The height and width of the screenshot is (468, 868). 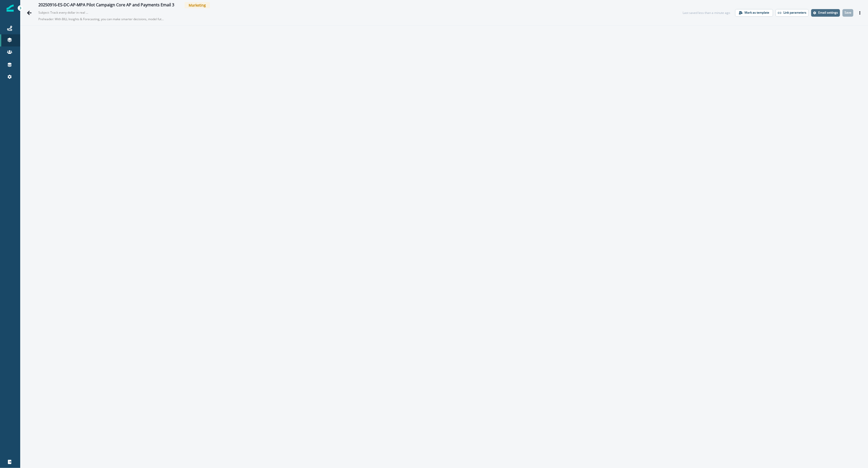 What do you see at coordinates (106, 5) in the screenshot?
I see `div: 20250916-ES-DC-AP-MPA Pilot Campaign Core AP and Payments Email 3` at bounding box center [106, 5].